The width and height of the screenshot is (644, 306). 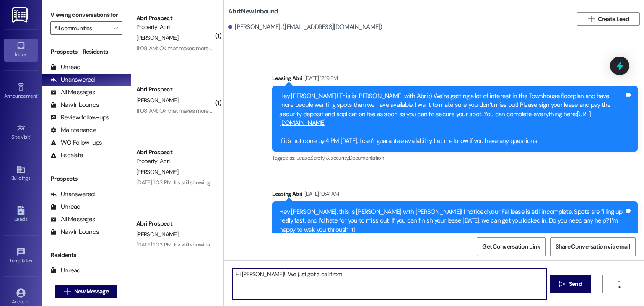 I want to click on label: Viewing conversations for, so click(x=86, y=15).